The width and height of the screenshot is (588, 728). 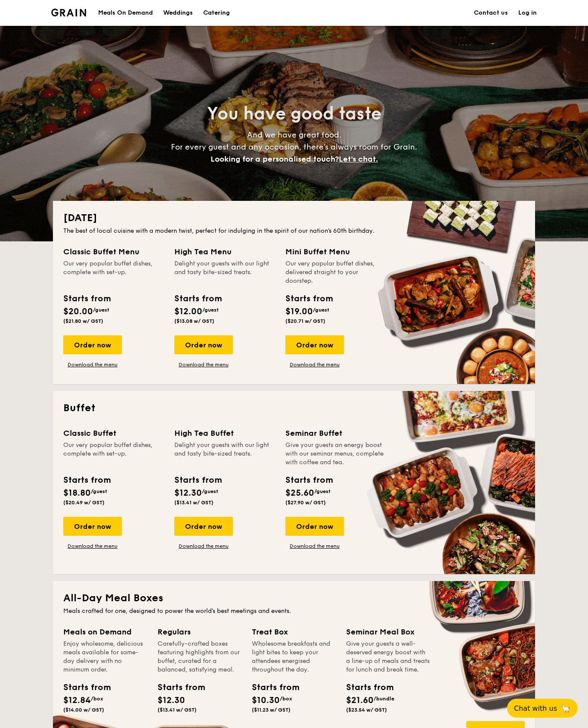 What do you see at coordinates (194, 321) in the screenshot?
I see `span: ($13.08 w/ GST)` at bounding box center [194, 321].